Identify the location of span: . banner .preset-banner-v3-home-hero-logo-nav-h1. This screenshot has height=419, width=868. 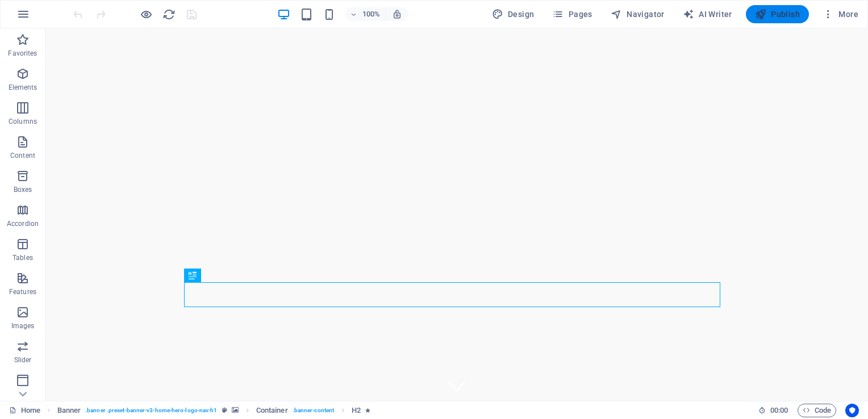
(151, 411).